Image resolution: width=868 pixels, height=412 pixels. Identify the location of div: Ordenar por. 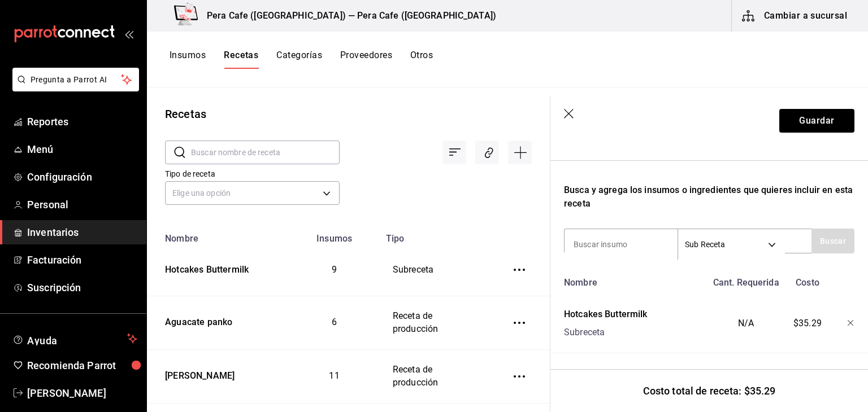
(455, 152).